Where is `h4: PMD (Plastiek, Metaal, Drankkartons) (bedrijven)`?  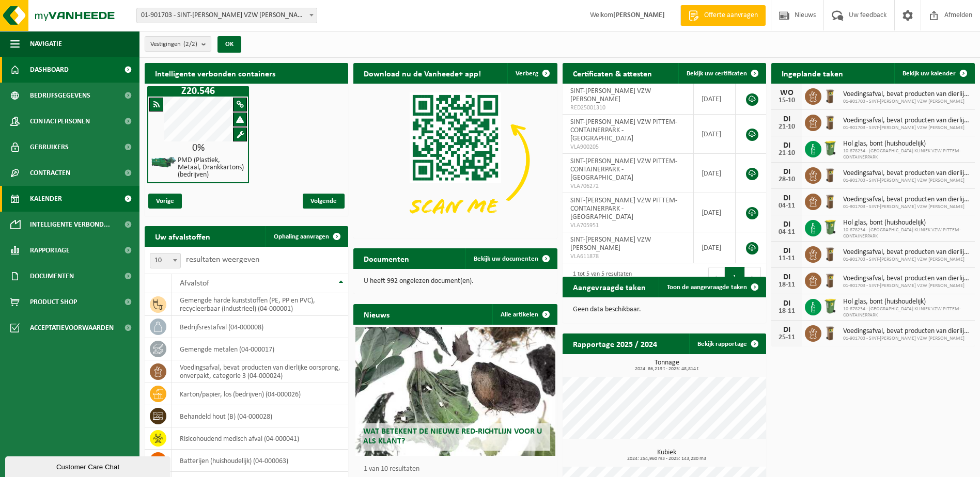 h4: PMD (Plastiek, Metaal, Drankkartons) (bedrijven) is located at coordinates (210, 168).